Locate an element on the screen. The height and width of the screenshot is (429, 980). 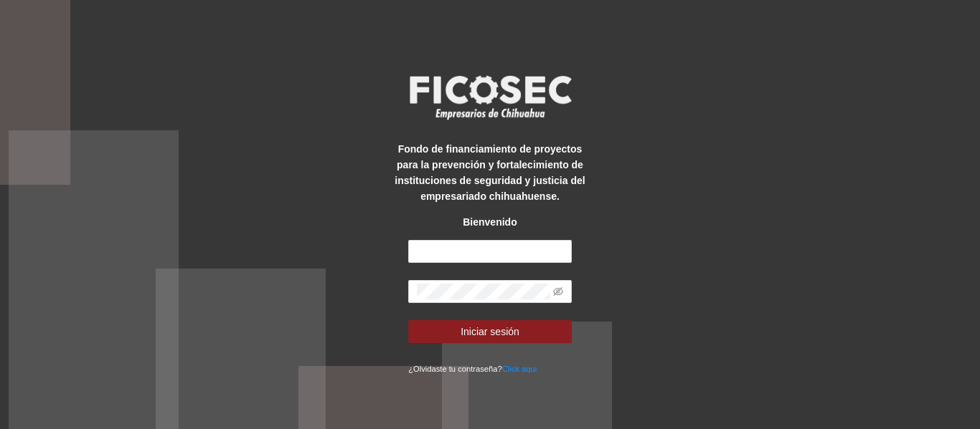
strong: Fondo de financiamiento de proyectos para la prevención y fortalecimiento de instituciones de seg... is located at coordinates (489, 173).